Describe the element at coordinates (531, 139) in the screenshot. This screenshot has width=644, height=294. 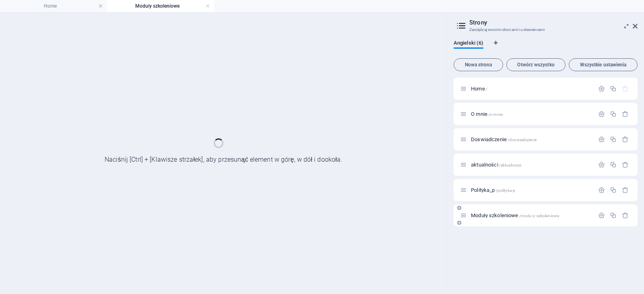
I see `div: Doswiadczenie/doswiadczenie` at that location.